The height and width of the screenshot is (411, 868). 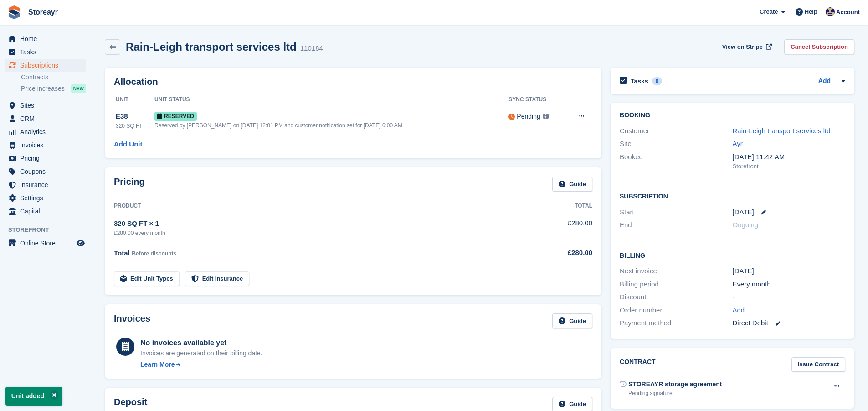 What do you see at coordinates (789, 166) in the screenshot?
I see `div: Storefront` at bounding box center [789, 166].